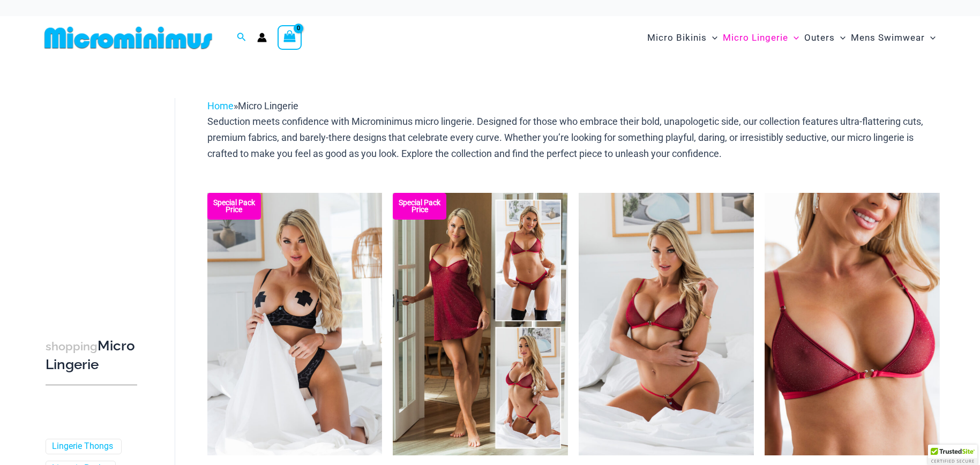 The height and width of the screenshot is (465, 980). What do you see at coordinates (852, 324) in the screenshot?
I see `a: Guilty Pleasures Red 1045 Bra 01Guilty Pleasures Red 1045 Bra 02Guilty Pleasures Red 1045 Bra 02` at bounding box center [852, 324].